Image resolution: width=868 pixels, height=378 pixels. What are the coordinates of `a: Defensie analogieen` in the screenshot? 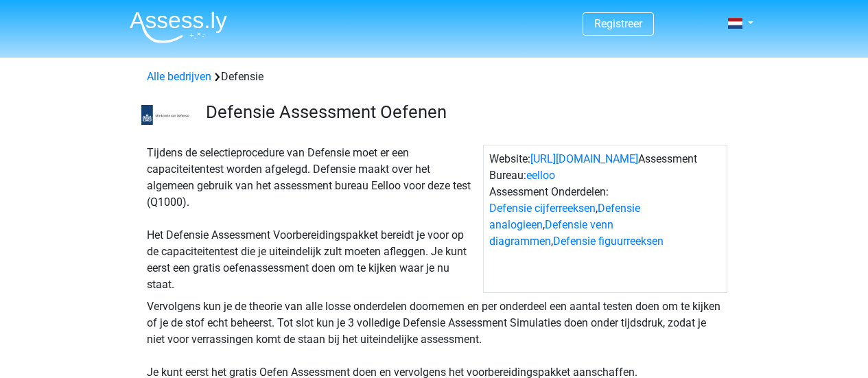 It's located at (565, 216).